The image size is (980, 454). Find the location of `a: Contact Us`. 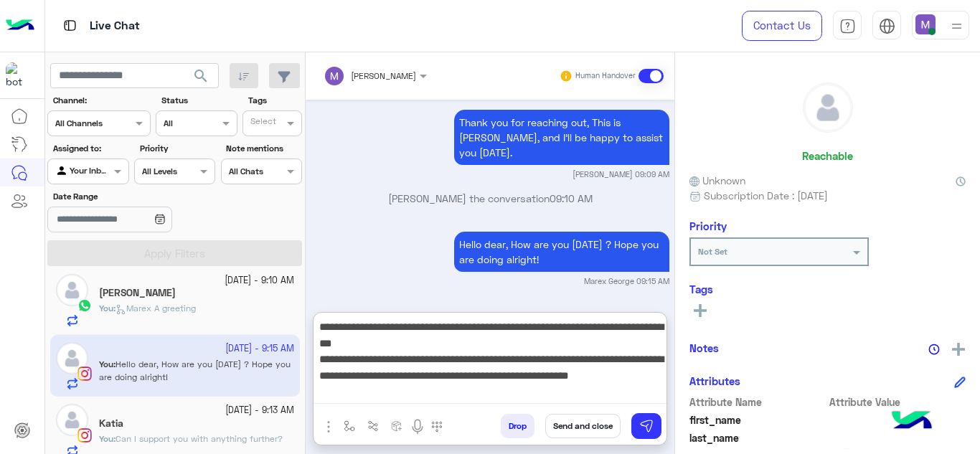

a: Contact Us is located at coordinates (782, 26).